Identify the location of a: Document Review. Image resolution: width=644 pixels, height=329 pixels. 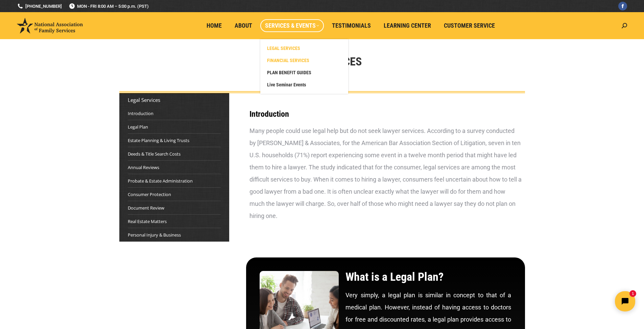
(146, 208).